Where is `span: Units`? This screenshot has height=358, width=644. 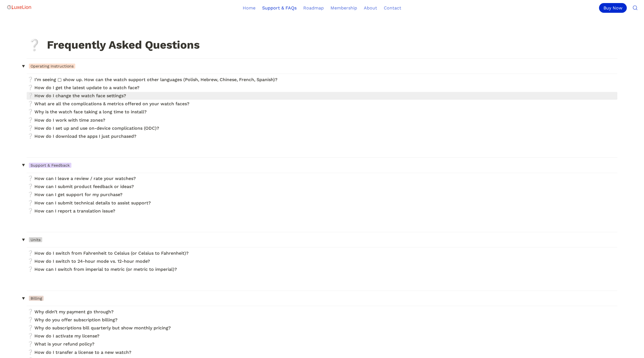
span: Units is located at coordinates (35, 240).